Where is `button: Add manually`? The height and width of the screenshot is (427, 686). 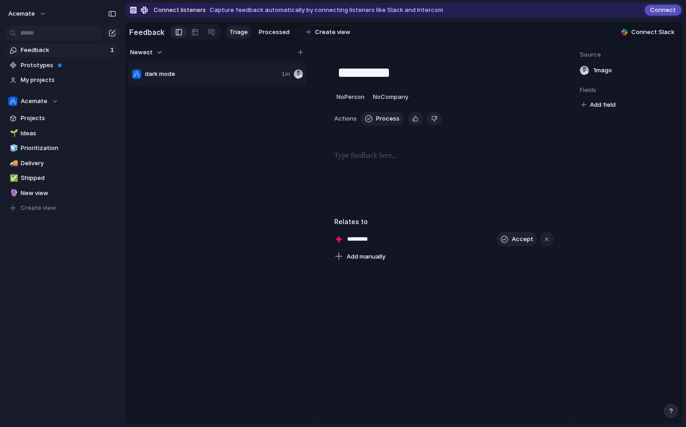 button: Add manually is located at coordinates (360, 257).